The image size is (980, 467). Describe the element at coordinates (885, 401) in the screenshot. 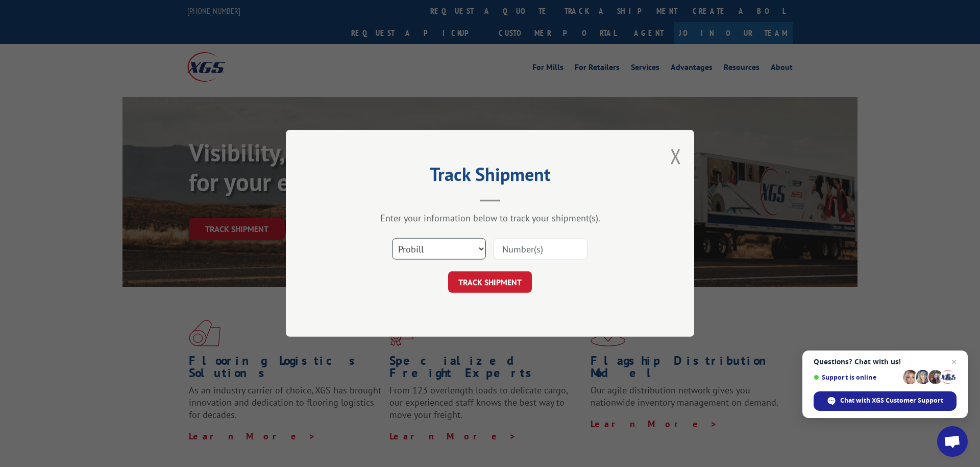

I see `div: Chat with XGS Customer Support` at that location.